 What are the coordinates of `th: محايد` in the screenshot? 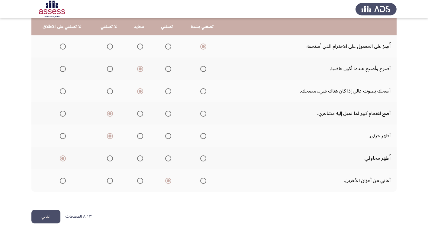 It's located at (139, 27).